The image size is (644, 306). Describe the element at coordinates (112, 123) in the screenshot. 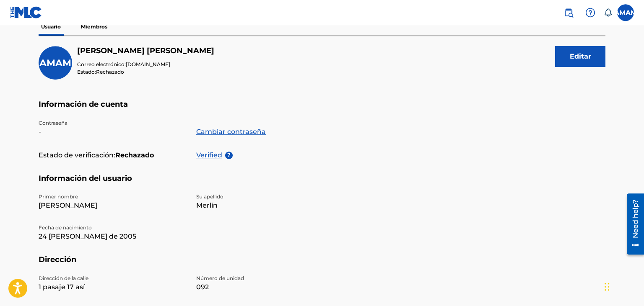

I see `p: Contraseña` at that location.